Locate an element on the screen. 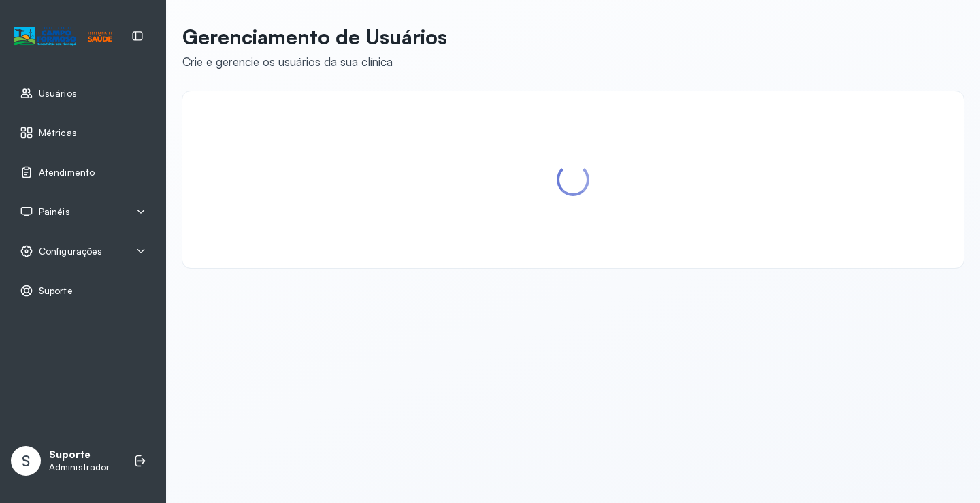 This screenshot has width=980, height=503. p: Administrador is located at coordinates (79, 467).